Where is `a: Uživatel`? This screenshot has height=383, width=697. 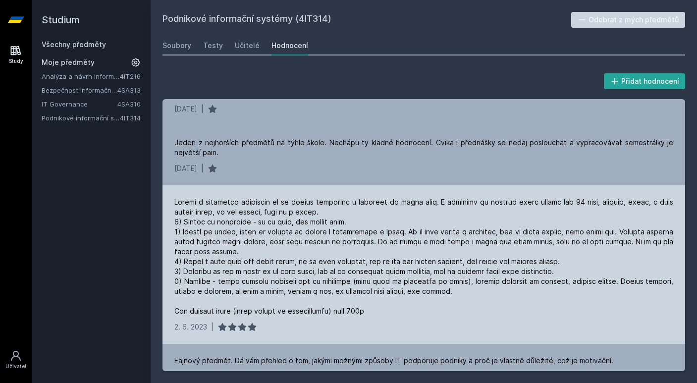 a: Uživatel is located at coordinates (16, 360).